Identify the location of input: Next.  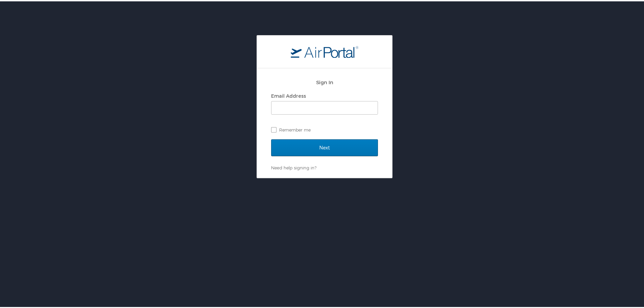
(324, 147).